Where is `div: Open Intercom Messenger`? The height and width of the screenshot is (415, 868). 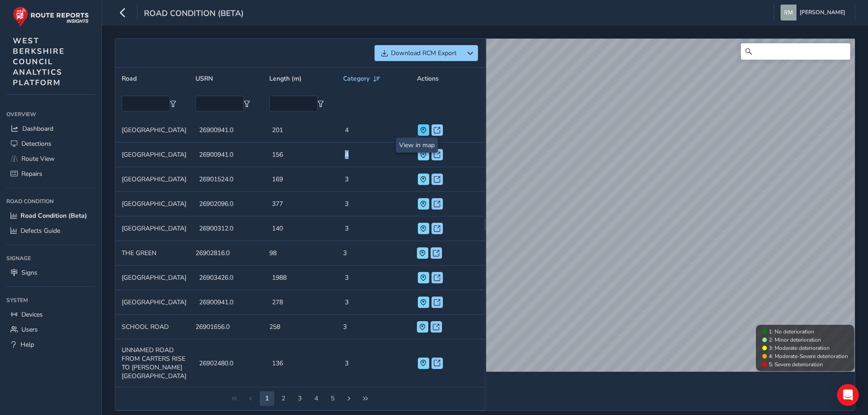
div: Open Intercom Messenger is located at coordinates (848, 395).